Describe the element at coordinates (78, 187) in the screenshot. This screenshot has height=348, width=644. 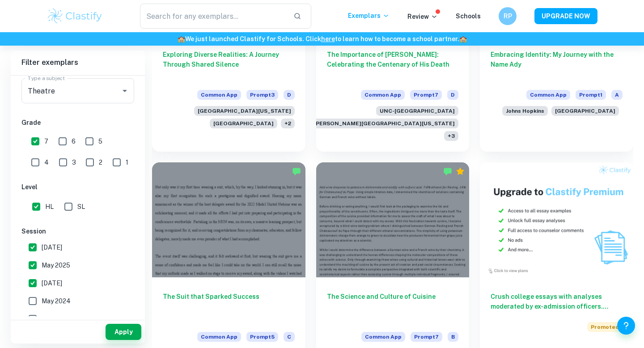
I see `h6: Level` at that location.